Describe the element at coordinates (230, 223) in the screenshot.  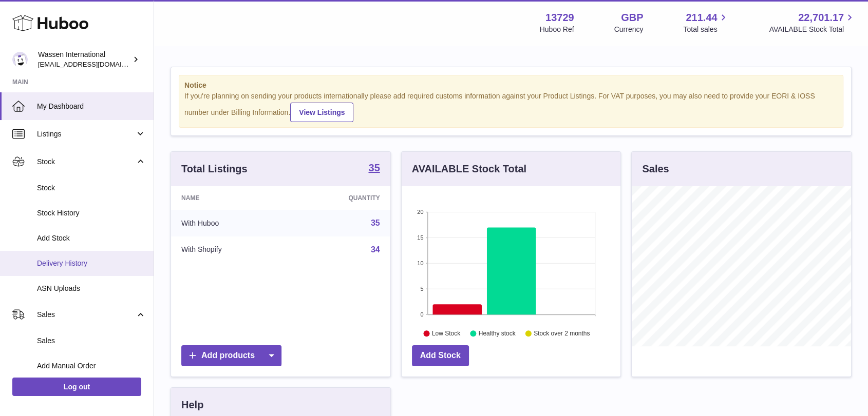
I see `td: With Huboo` at that location.